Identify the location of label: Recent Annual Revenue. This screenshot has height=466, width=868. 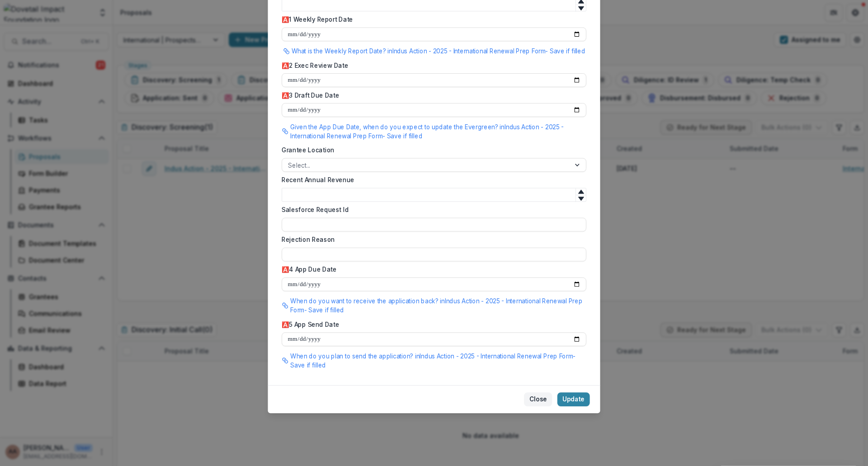
(432, 180).